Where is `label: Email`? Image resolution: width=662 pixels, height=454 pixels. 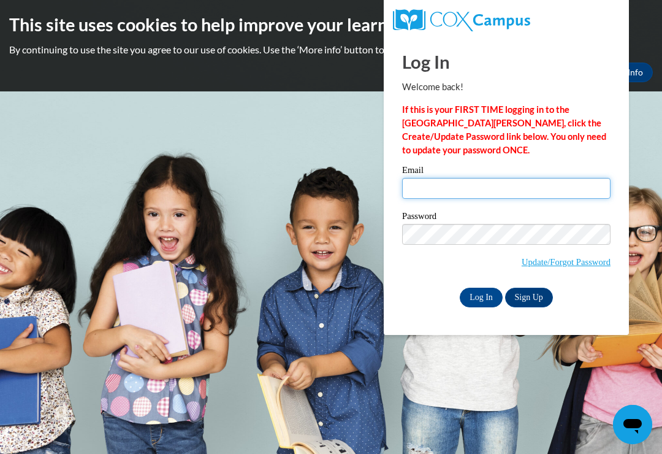 label: Email is located at coordinates (507, 172).